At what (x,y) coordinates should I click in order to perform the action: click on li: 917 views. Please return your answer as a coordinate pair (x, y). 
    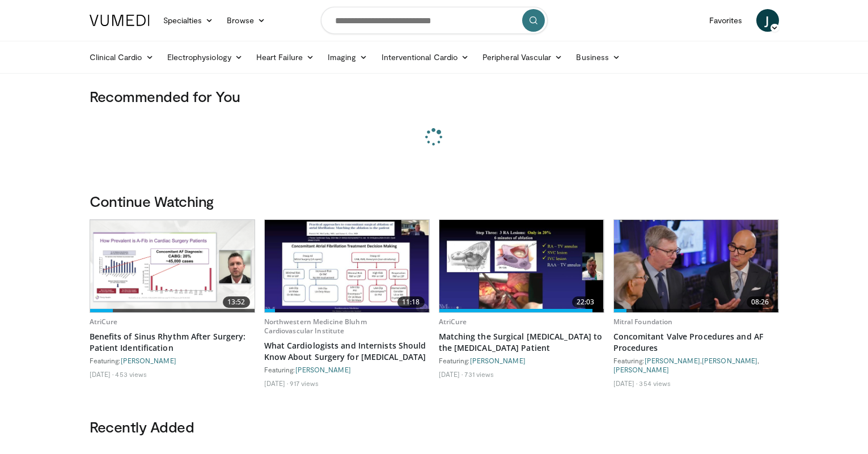
    Looking at the image, I should click on (304, 383).